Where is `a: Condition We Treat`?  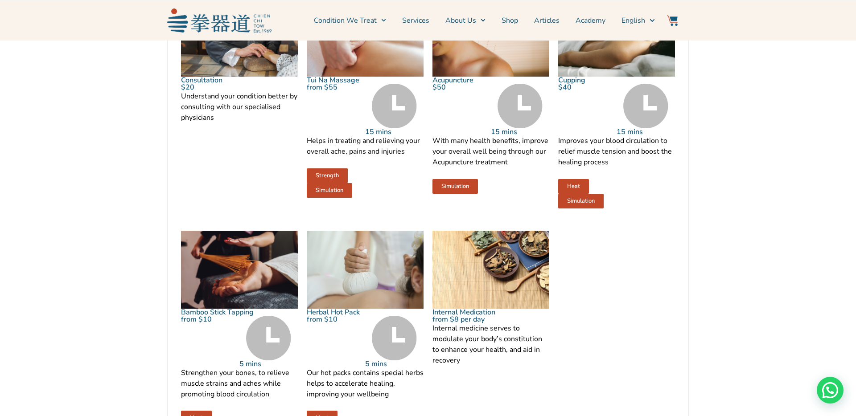 a: Condition We Treat is located at coordinates (350, 21).